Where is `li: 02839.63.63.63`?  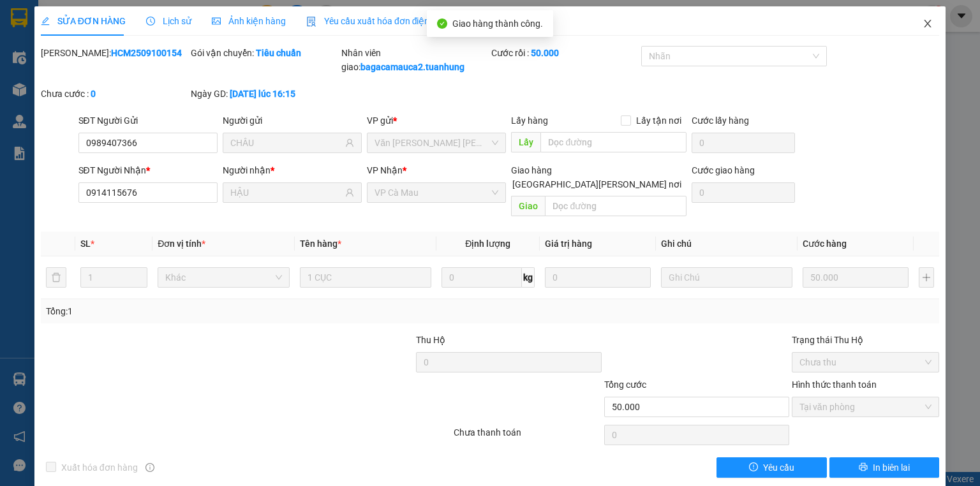 li: 02839.63.63.63 is located at coordinates (124, 52).